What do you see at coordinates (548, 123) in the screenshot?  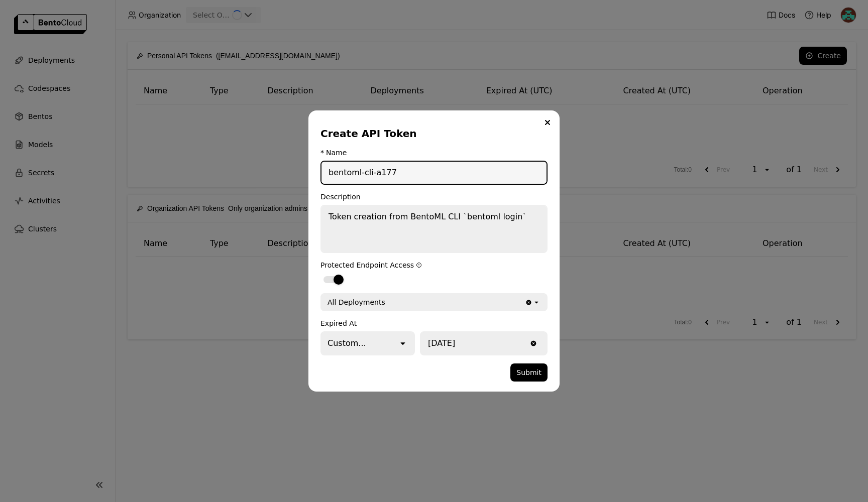 I see `button: Close` at bounding box center [548, 123].